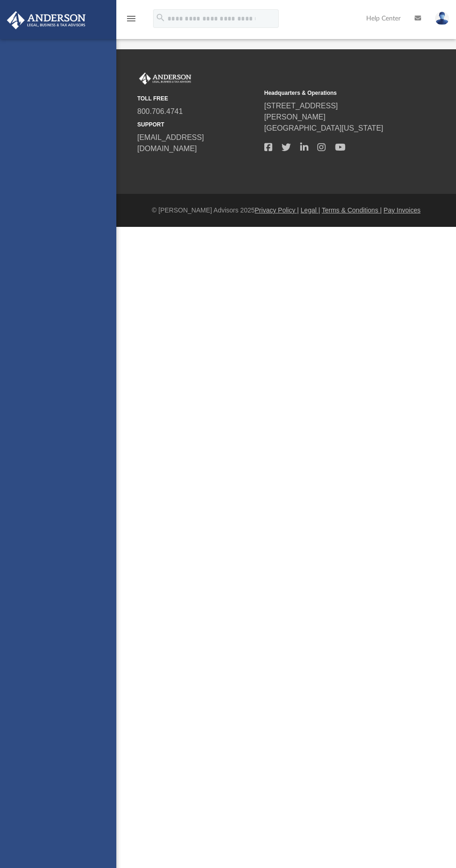 This screenshot has width=456, height=868. Describe the element at coordinates (197, 99) in the screenshot. I see `small: TOLL FREE` at that location.